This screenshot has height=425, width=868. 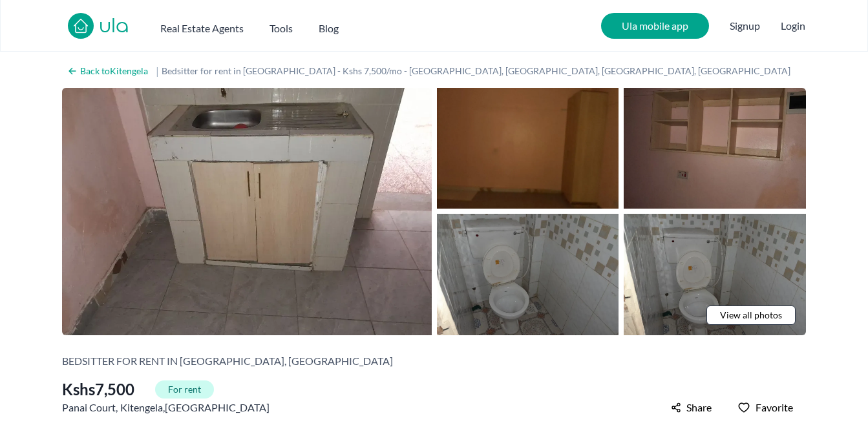 I want to click on a: Kitengela, so click(x=142, y=408).